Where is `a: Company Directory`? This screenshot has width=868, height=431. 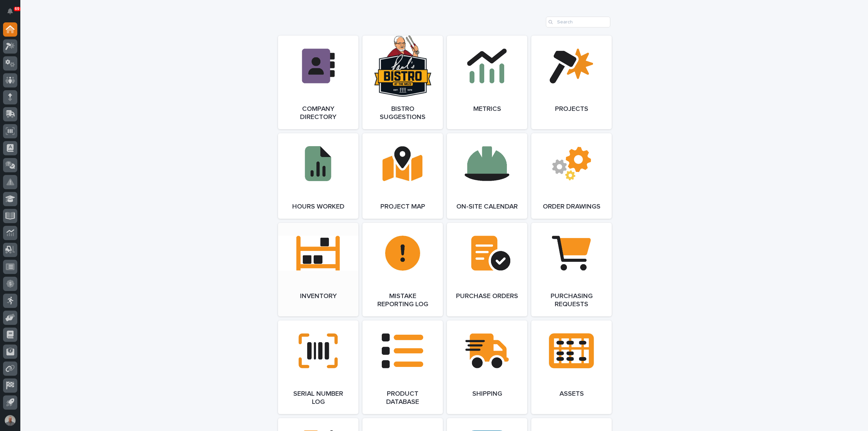
a: Company Directory is located at coordinates (318, 83).